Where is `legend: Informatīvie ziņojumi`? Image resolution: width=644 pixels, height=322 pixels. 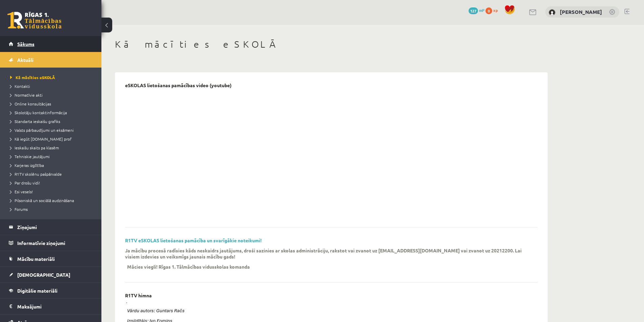 legend: Informatīvie ziņojumi is located at coordinates (55, 244).